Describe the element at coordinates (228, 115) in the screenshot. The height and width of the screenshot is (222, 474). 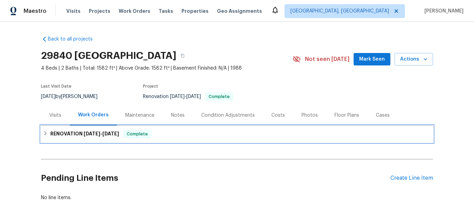
I see `div: Condition Adjustments` at that location.